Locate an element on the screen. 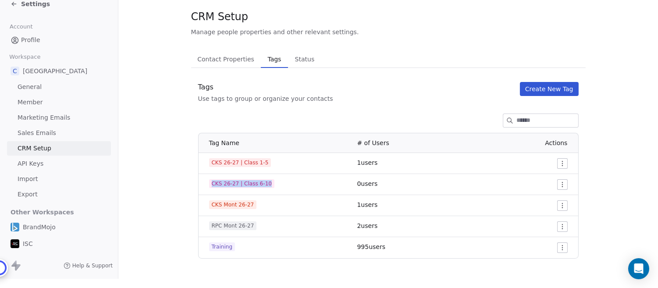 This screenshot has width=658, height=288. a: Sales Emails is located at coordinates (59, 133).